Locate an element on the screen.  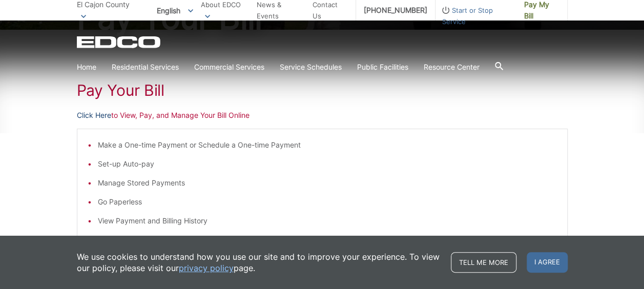
a: Resource Center is located at coordinates (451, 67).